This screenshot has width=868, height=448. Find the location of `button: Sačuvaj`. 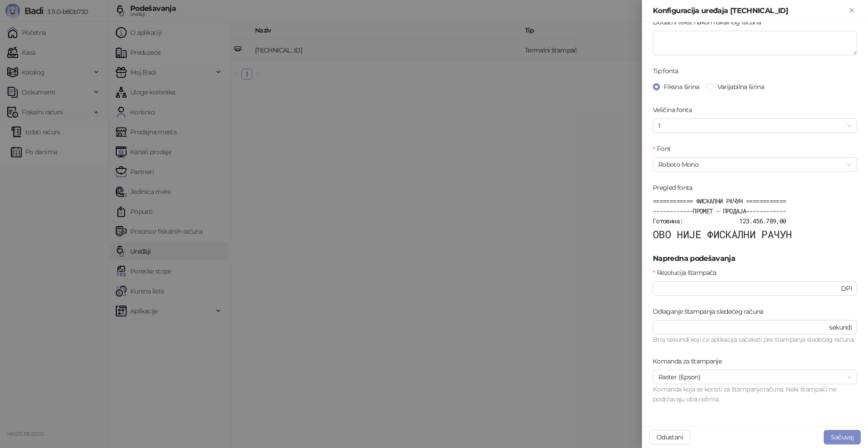

button: Sačuvaj is located at coordinates (842, 437).